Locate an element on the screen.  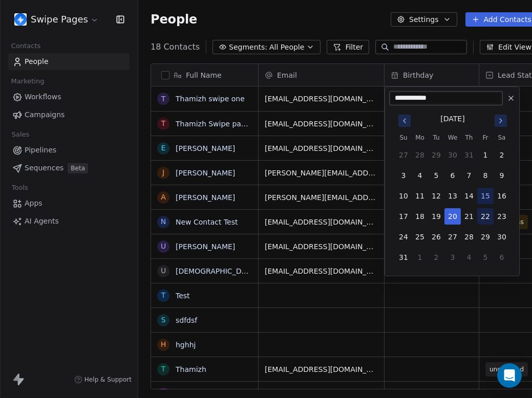
button: 10 is located at coordinates (404, 196).